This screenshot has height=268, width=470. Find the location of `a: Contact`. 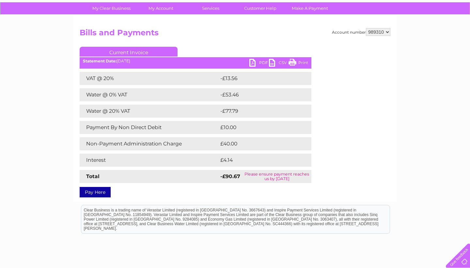

a: Contact is located at coordinates (435, 30).